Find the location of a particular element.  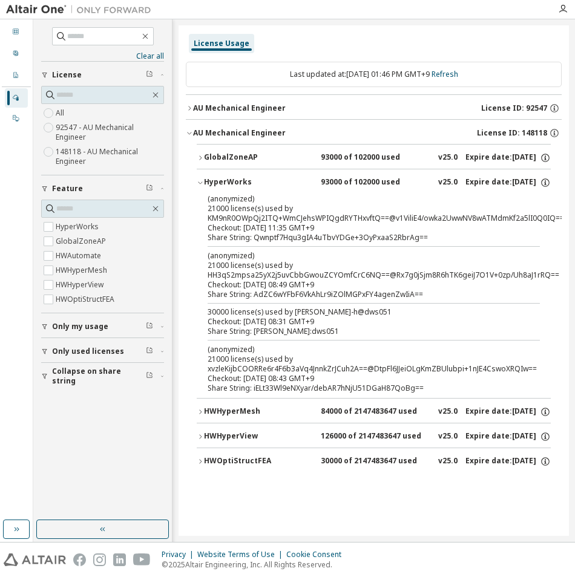

div: Share String: iELt33Wl9eNXyar/debAR7hNjU51DGaH87QoBg== is located at coordinates (359, 388).